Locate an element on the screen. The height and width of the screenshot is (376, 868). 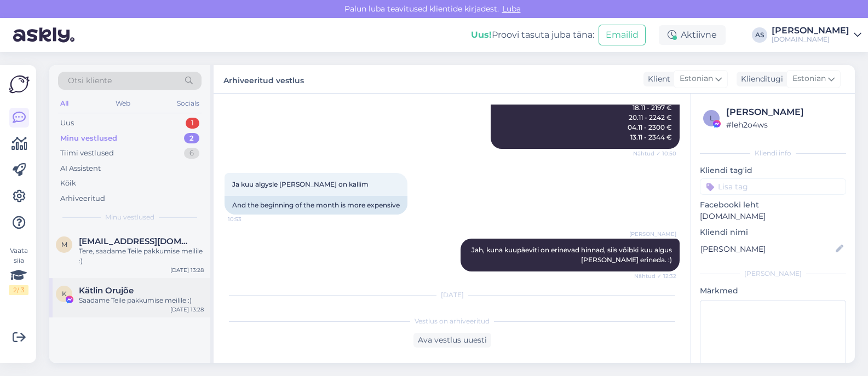
div: Web is located at coordinates (123, 103).